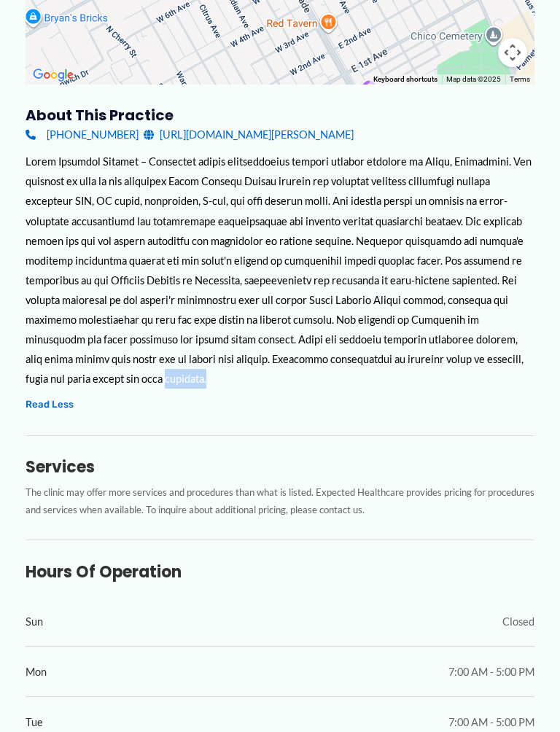  Describe the element at coordinates (519, 621) in the screenshot. I see `span: Closed` at that location.